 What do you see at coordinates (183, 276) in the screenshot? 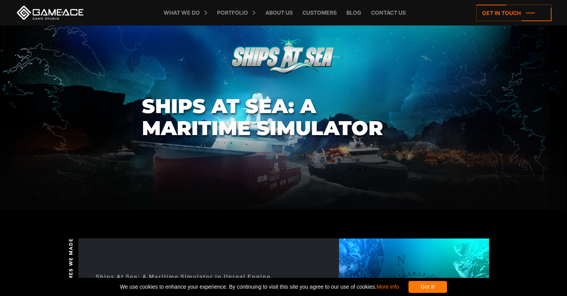
I see `div: Ships At Sea: A Maritime Simulator in Unreal Engine` at bounding box center [183, 276].